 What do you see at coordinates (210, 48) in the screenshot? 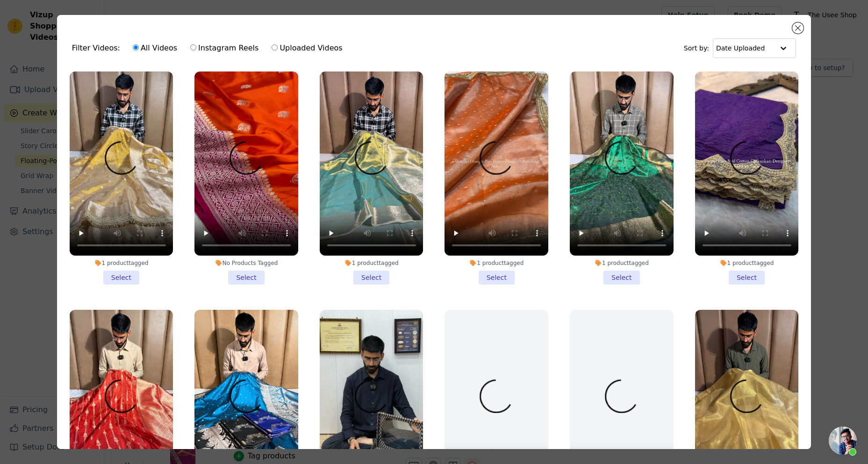
I see `div: Filter Videos:` at bounding box center [210, 48].